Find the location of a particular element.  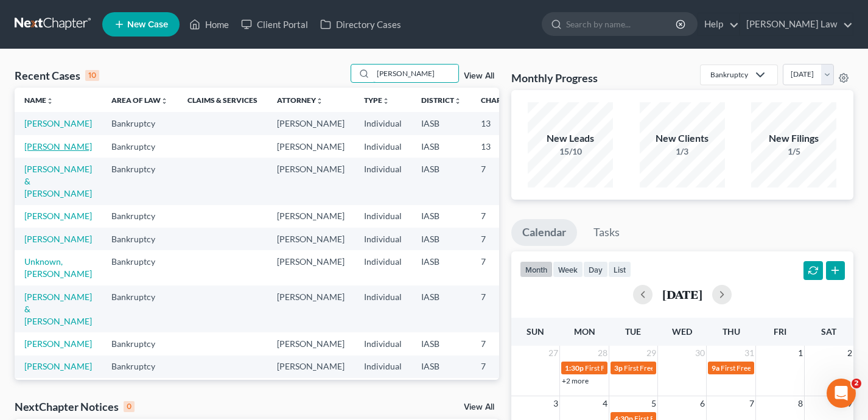

img: Profile image for Operator is located at coordinates (20, 81).